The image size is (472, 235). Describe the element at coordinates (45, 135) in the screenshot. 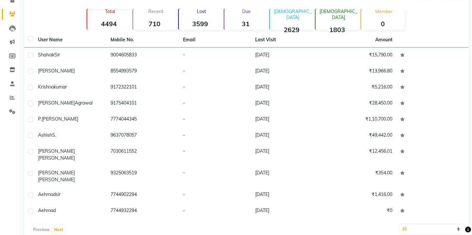

I see `span: ashish` at that location.